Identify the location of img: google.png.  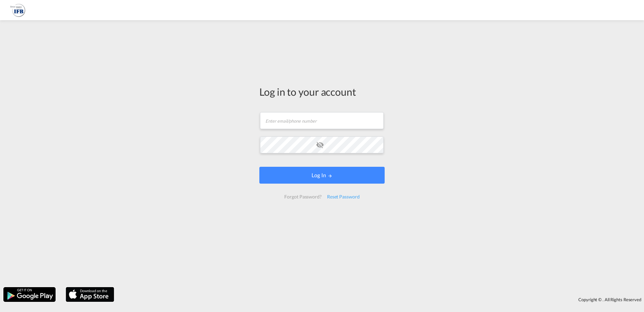
(29, 295).